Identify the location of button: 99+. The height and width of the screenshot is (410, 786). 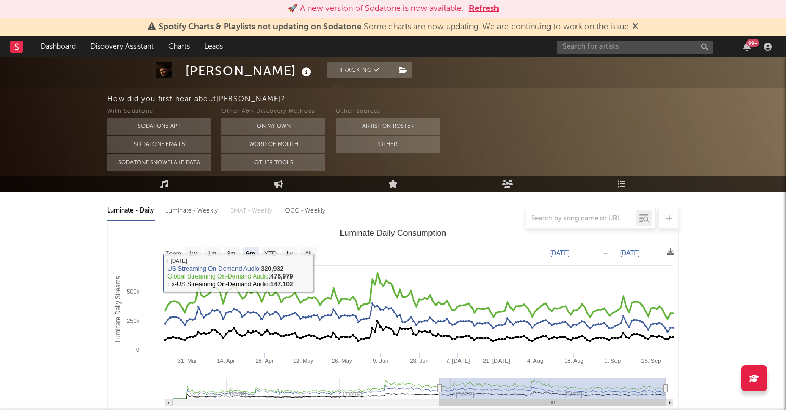
(747, 47).